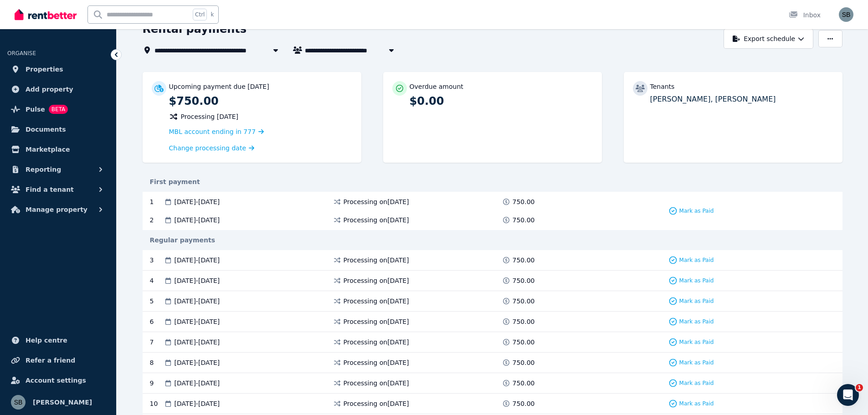 Image resolution: width=868 pixels, height=415 pixels. Describe the element at coordinates (58, 169) in the screenshot. I see `button: Reporting` at that location.